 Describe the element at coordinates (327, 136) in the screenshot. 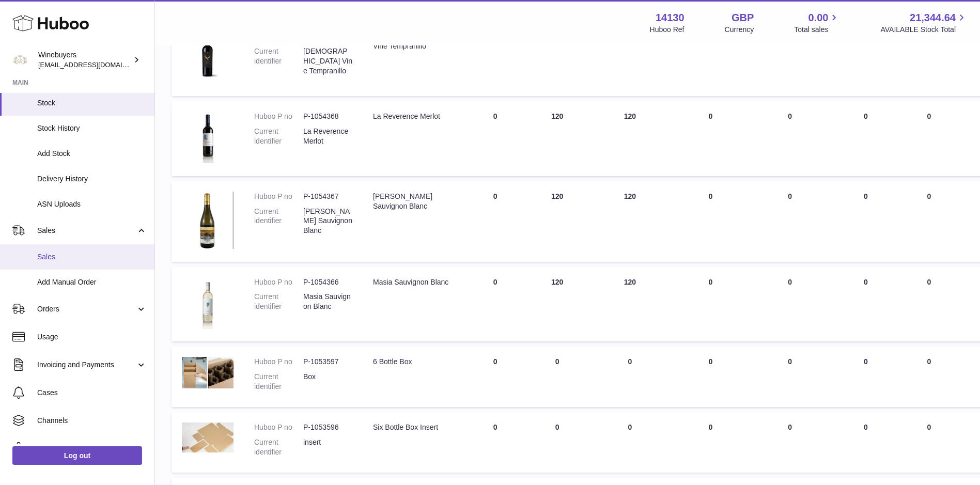

I see `dd: La Reverence Merlot` at that location.